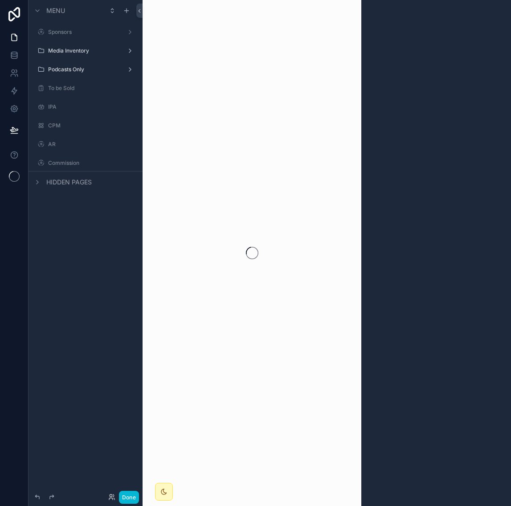 This screenshot has height=506, width=511. What do you see at coordinates (86, 70) in the screenshot?
I see `a: Podcasts Only` at bounding box center [86, 70].